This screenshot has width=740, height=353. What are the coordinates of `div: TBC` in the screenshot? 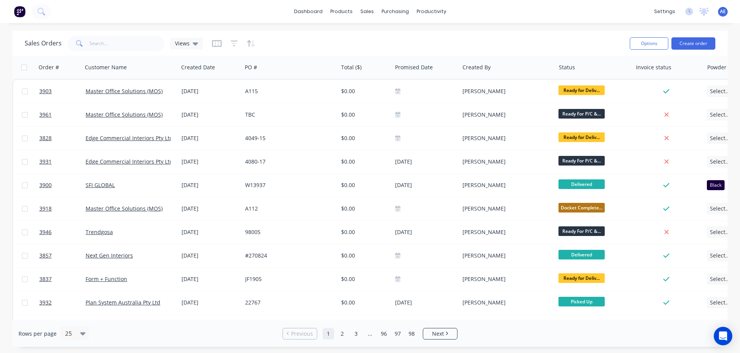 It's located at (288, 115).